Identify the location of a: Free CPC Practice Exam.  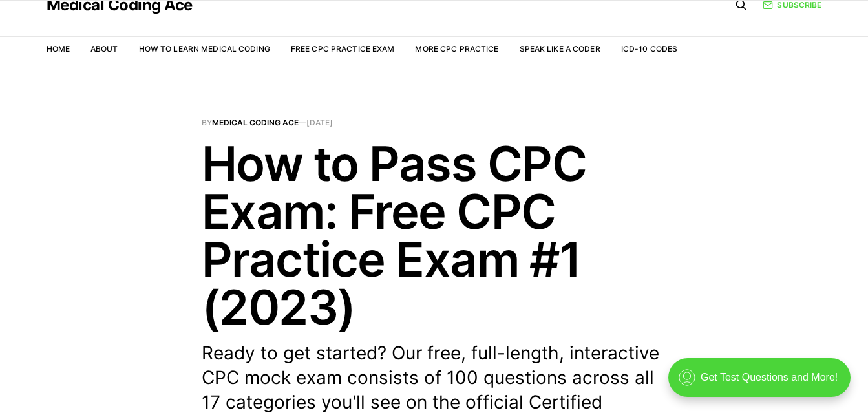
(343, 48).